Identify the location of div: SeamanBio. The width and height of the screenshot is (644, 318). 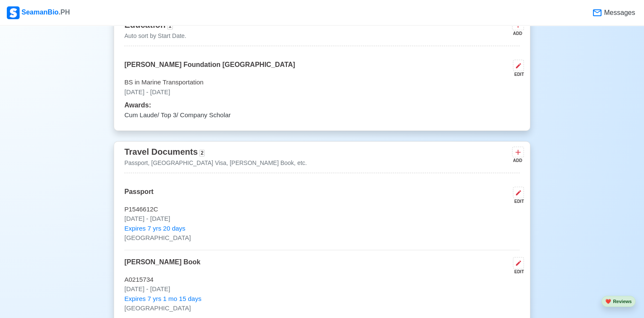
(38, 13).